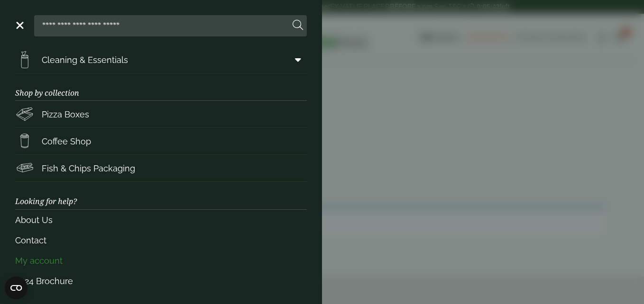 This screenshot has width=644, height=304. I want to click on h3: Shop by collection, so click(161, 87).